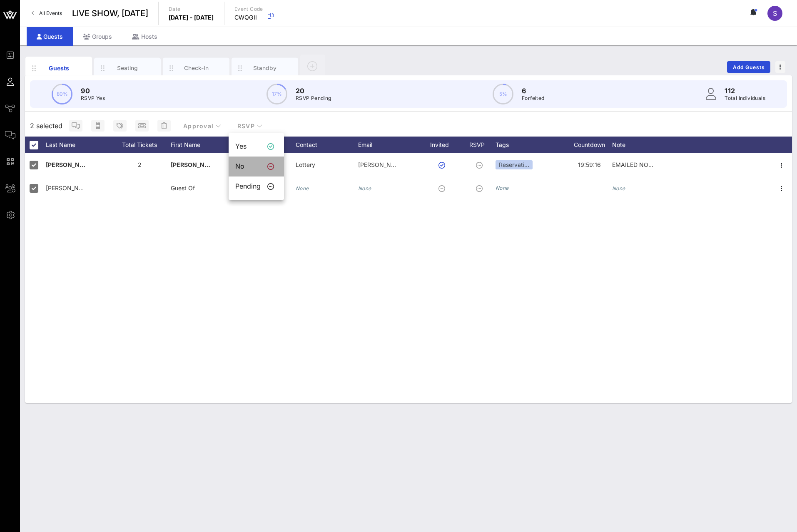 The height and width of the screenshot is (532, 797). I want to click on p: RSVP Yes, so click(93, 98).